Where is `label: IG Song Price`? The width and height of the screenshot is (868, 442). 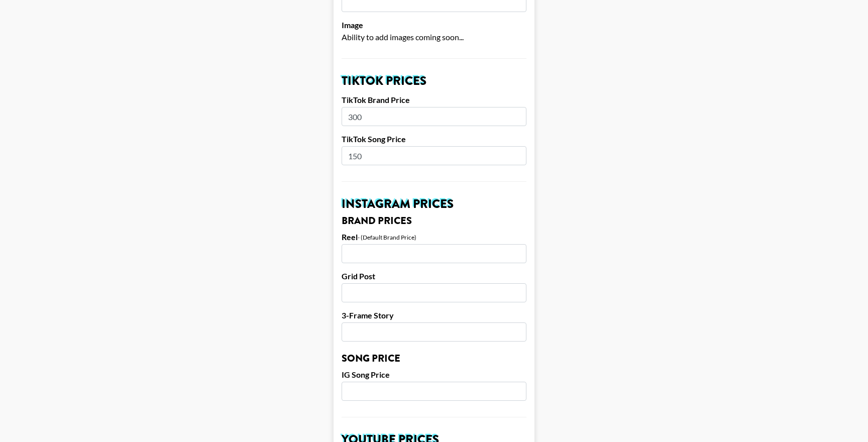
label: IG Song Price is located at coordinates (434, 375).